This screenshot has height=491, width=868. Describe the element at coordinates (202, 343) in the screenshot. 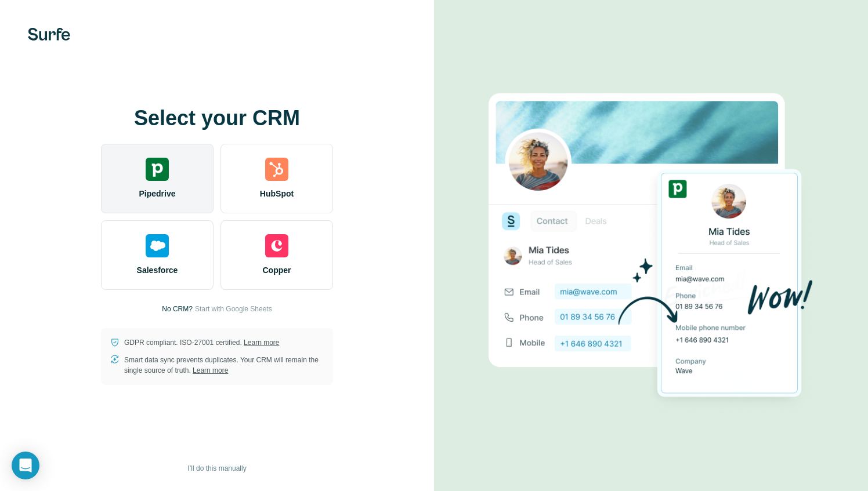

I see `p: GDPR compliant. ISO-27001 certified.` at that location.